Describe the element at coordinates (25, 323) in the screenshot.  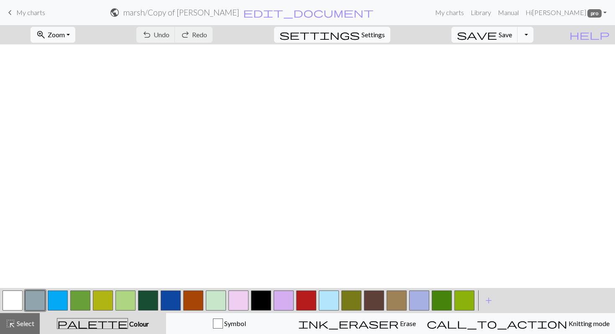
I see `span: Select` at that location.